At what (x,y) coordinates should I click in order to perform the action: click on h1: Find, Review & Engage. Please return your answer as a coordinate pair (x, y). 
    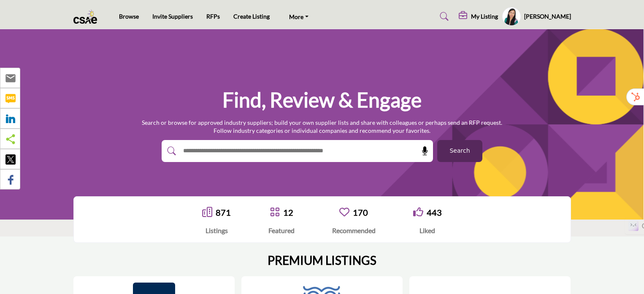
    Looking at the image, I should click on (322, 100).